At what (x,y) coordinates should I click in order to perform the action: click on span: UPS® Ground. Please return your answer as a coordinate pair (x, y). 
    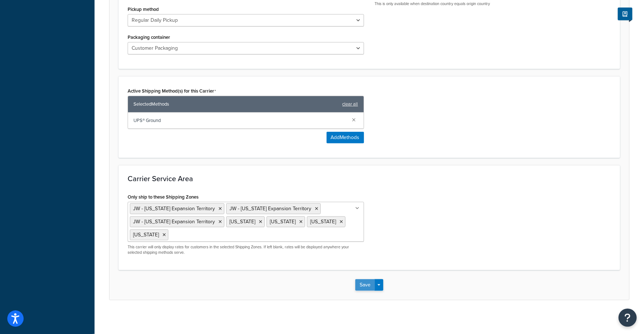
    Looking at the image, I should click on (240, 120).